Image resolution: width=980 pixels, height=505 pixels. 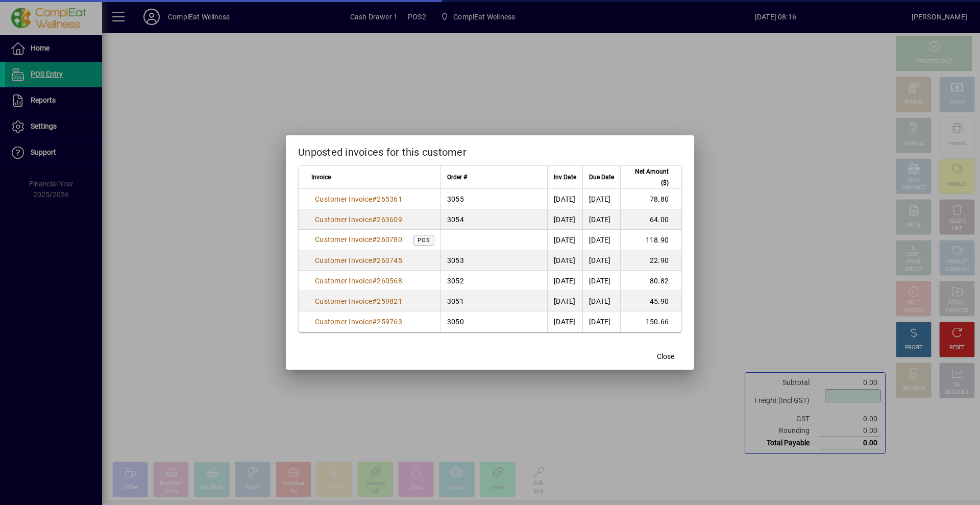 What do you see at coordinates (455, 199) in the screenshot?
I see `span: 3055` at bounding box center [455, 199].